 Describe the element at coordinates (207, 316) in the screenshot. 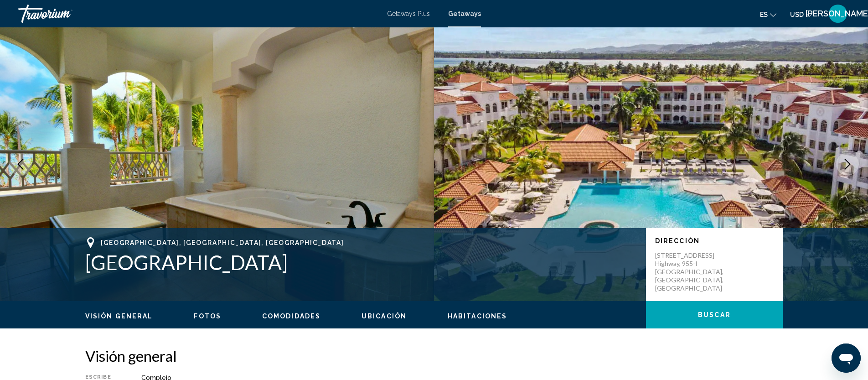

I see `button: Fotos` at that location.